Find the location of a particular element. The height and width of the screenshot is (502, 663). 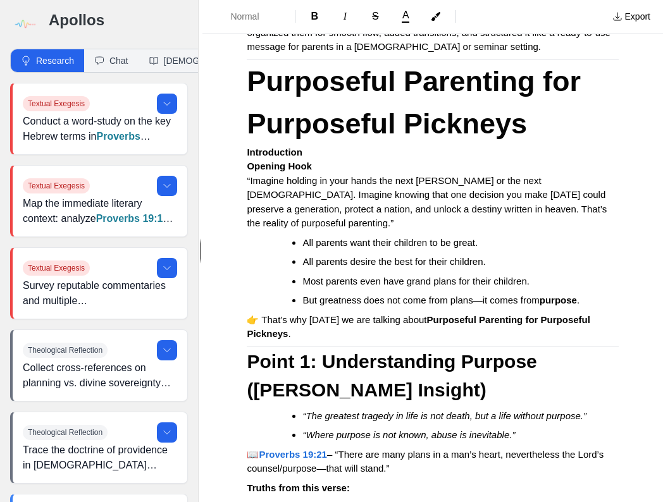

p: Conduct a word-study on the key Hebrew terms in (e.g., חָשַׁב [think/plan], מְחַשִּׁב [purpose/in... is located at coordinates (100, 129).